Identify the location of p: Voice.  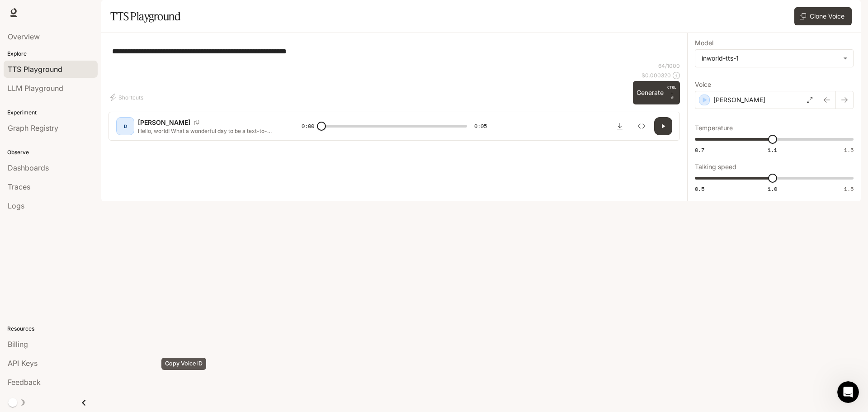
(703, 84).